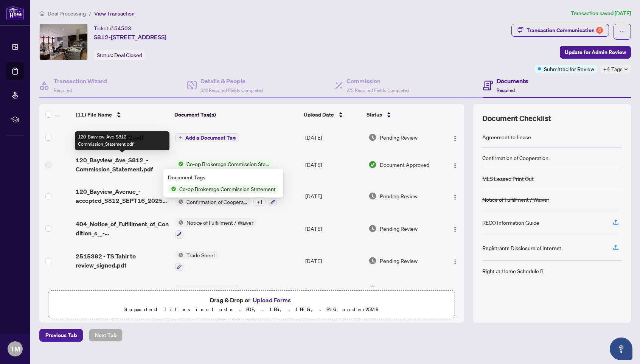 This screenshot has width=640, height=364. Describe the element at coordinates (180, 138) in the screenshot. I see `span: plus` at that location.